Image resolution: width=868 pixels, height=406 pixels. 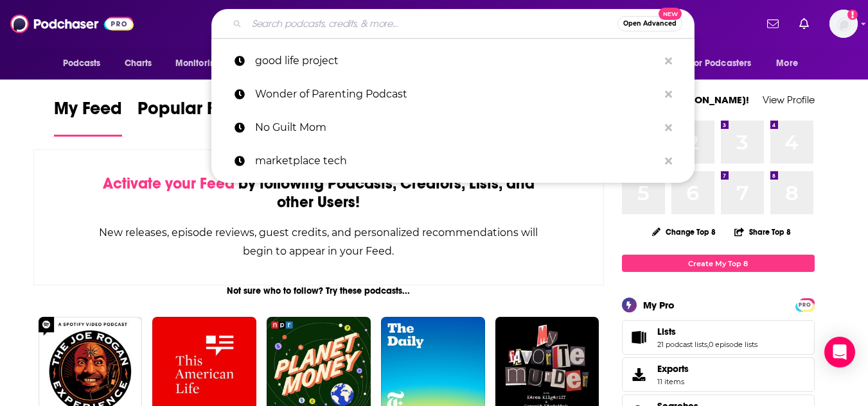 I want to click on div: Open Intercom Messenger, so click(x=840, y=352).